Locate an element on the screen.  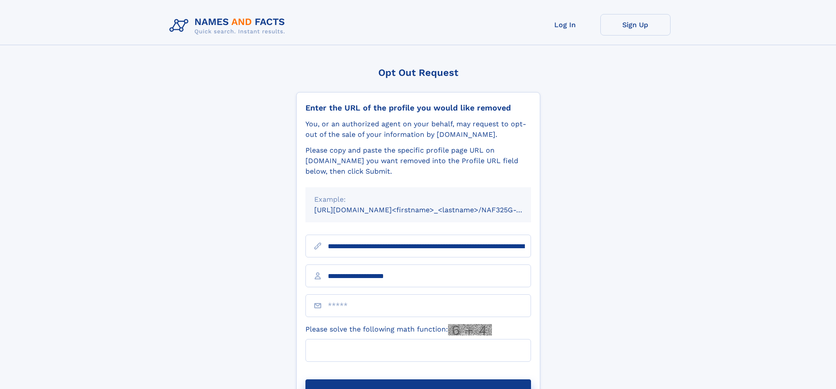
div: Opt Out Request is located at coordinates (418, 72).